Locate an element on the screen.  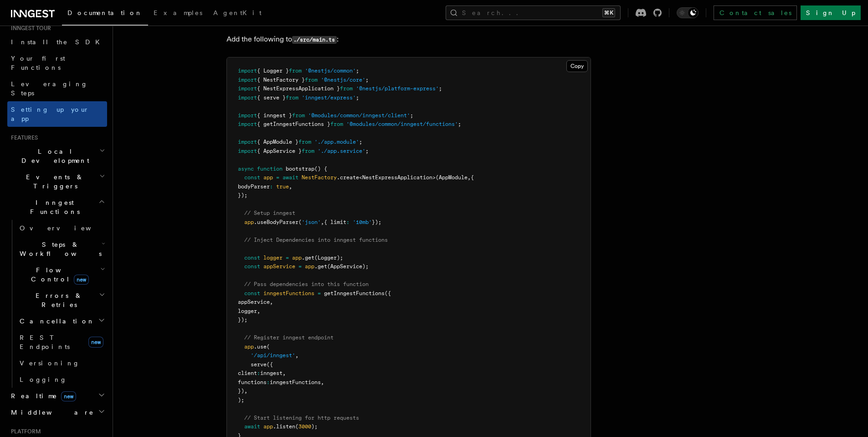
span: '@nestjs/core' is located at coordinates (343, 80).